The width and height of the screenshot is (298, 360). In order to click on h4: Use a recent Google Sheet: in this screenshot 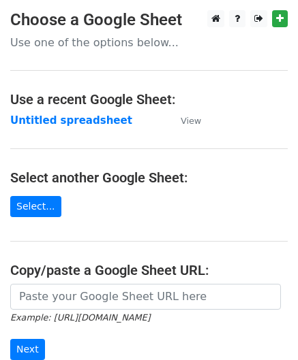, I will do `click(149, 99)`.